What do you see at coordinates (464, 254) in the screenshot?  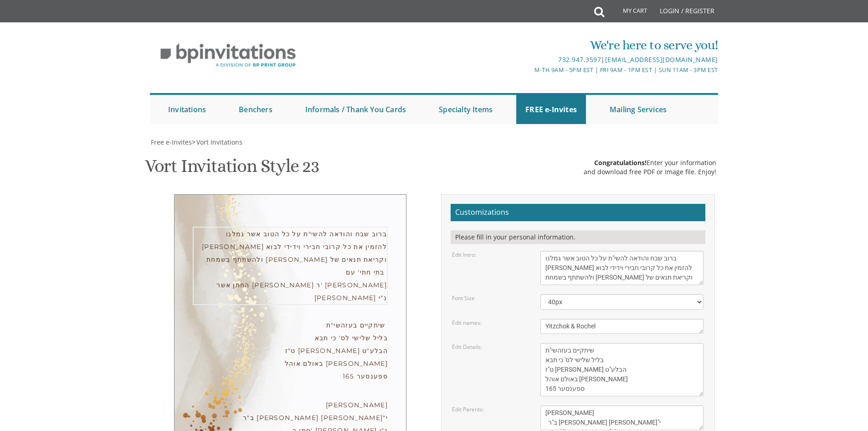 I see `label: Edit Intro:` at bounding box center [464, 254].